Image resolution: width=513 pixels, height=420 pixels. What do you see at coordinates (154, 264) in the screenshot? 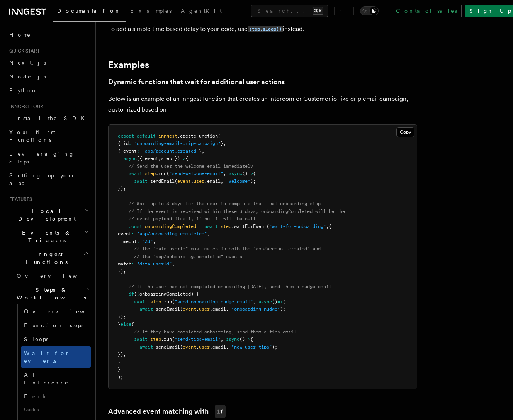
I see `span: "data.userId"` at bounding box center [154, 264].